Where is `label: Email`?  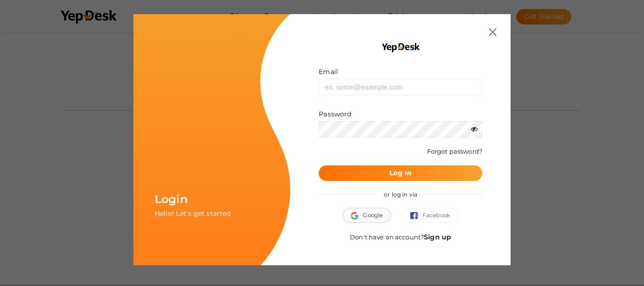
label: Email is located at coordinates (328, 72).